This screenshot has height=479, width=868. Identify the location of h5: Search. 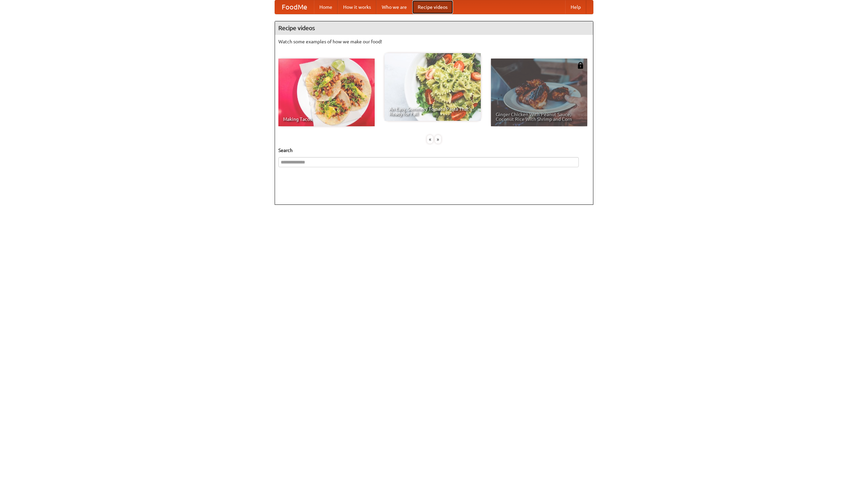
(434, 150).